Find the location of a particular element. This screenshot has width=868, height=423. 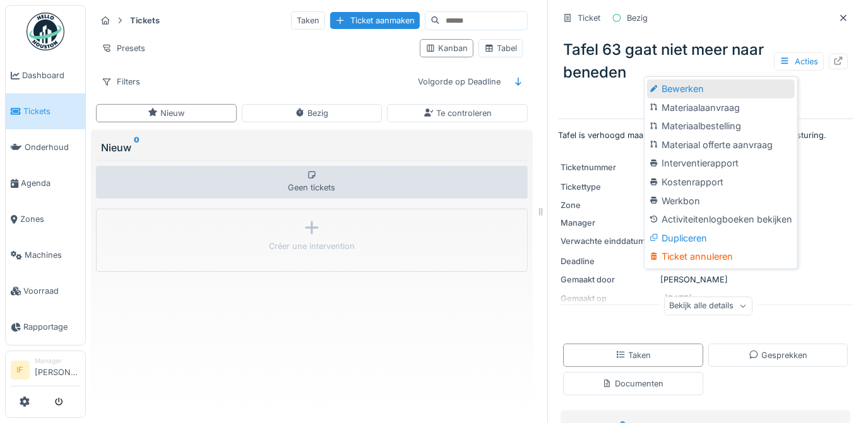

div: Filters is located at coordinates (120, 81).